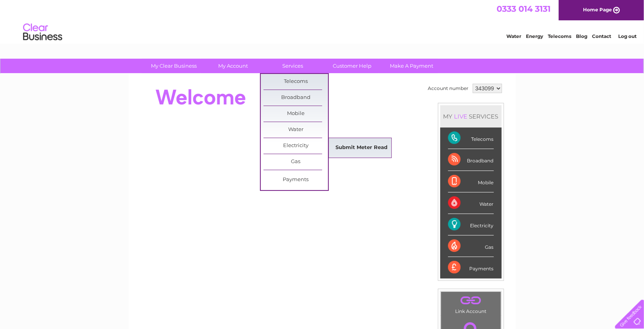 Image resolution: width=644 pixels, height=329 pixels. What do you see at coordinates (293, 65) in the screenshot?
I see `a: Services` at bounding box center [293, 65].